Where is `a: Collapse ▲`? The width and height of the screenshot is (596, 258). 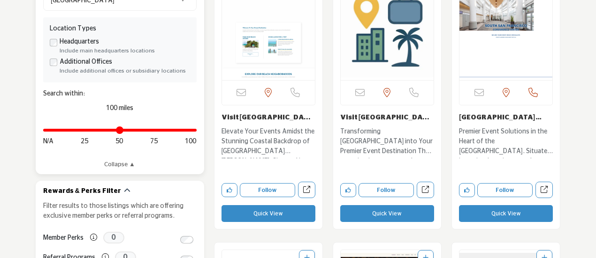 a: Collapse ▲ is located at coordinates (120, 165).